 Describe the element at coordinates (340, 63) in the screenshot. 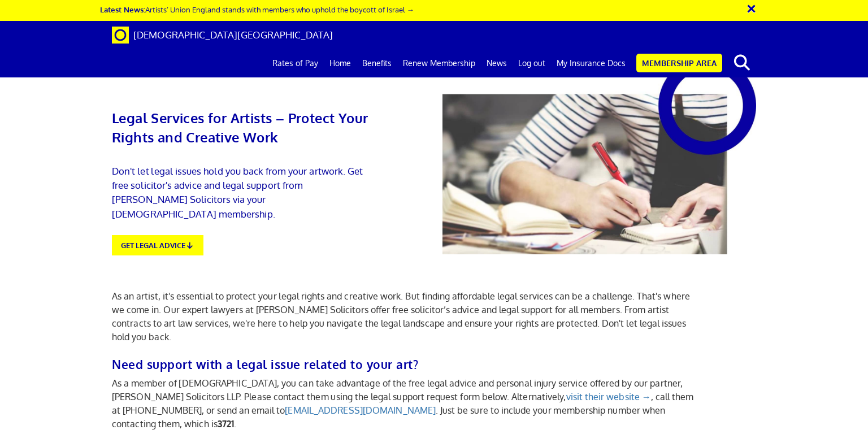

I see `a: Home` at that location.